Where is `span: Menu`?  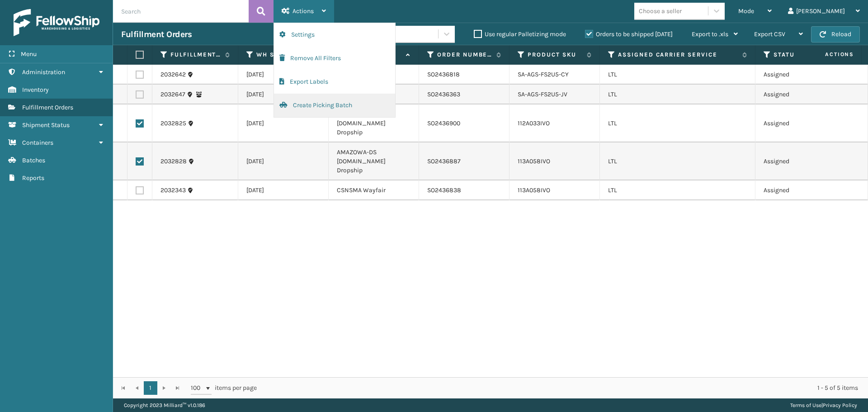 span: Menu is located at coordinates (29, 53).